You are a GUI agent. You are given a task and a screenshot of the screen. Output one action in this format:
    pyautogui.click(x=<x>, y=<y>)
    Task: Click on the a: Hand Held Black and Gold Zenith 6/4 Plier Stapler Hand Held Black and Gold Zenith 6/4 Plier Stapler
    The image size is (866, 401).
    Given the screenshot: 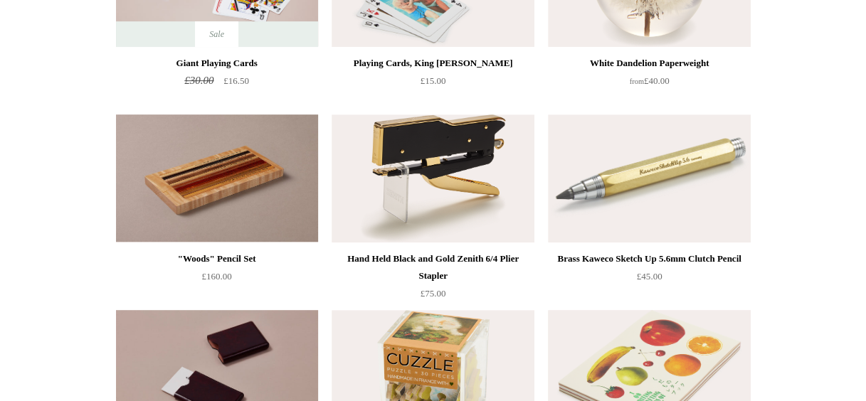 What is the action you would take?
    pyautogui.click(x=432, y=179)
    